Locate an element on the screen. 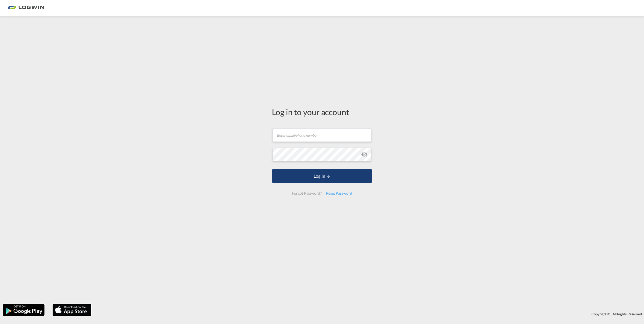 The height and width of the screenshot is (324, 644). div: Log in to your account is located at coordinates (322, 112).